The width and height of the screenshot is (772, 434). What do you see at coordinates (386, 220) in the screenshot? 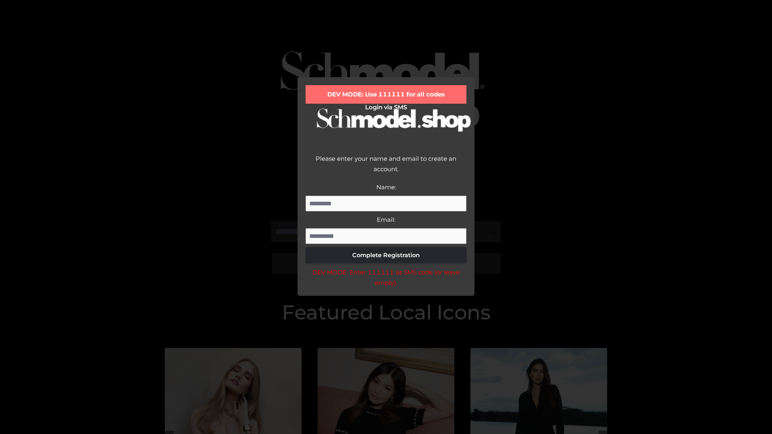
I see `label: Email:` at bounding box center [386, 220].